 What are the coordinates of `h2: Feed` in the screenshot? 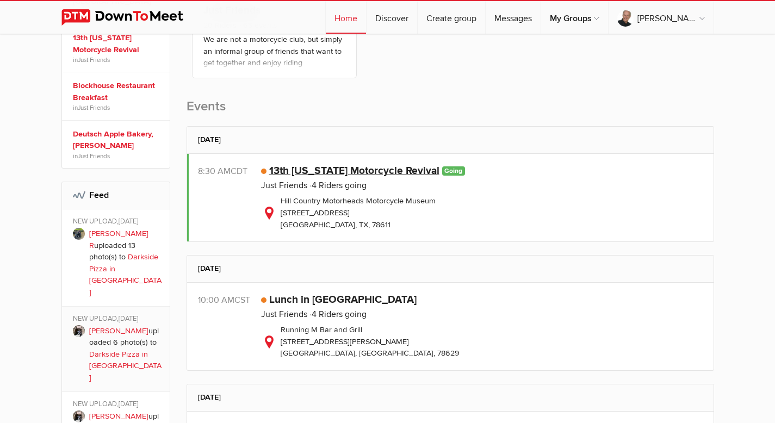 It's located at (116, 195).